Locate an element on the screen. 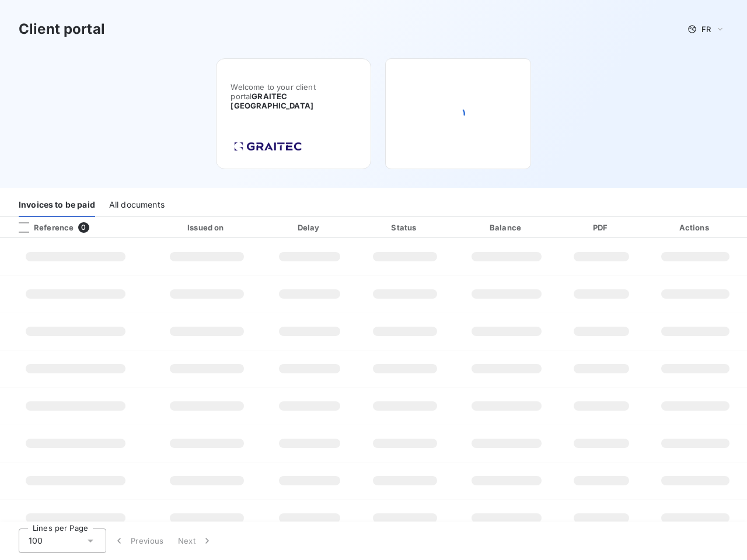  div: Delay is located at coordinates (310, 228).